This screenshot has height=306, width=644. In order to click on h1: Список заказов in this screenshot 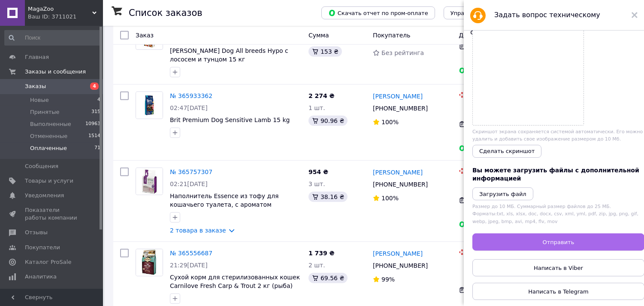, I will do `click(166, 13)`.